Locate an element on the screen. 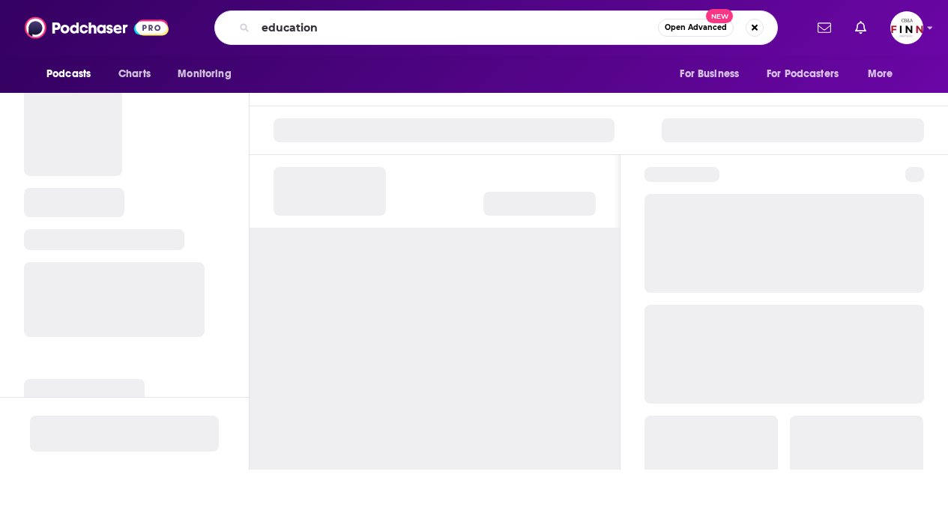 The height and width of the screenshot is (519, 948). span: Monitoring is located at coordinates (204, 74).